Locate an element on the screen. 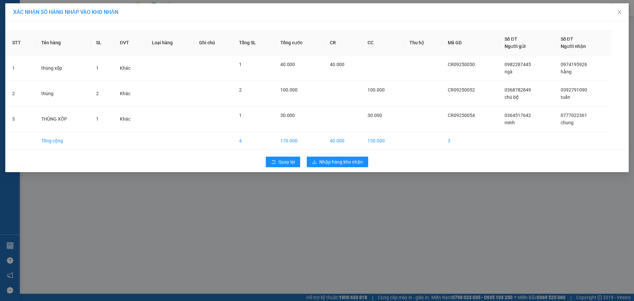 The image size is (634, 301). th: SL is located at coordinates (103, 43).